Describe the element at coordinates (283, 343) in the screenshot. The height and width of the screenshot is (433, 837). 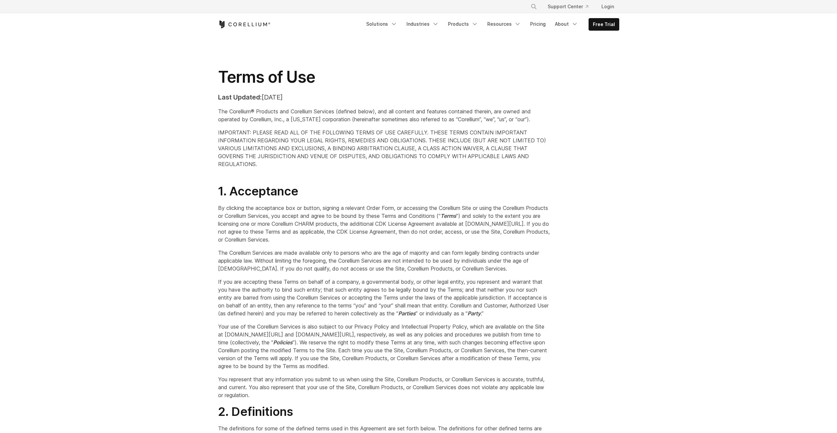
I see `em: Policies` at that location.